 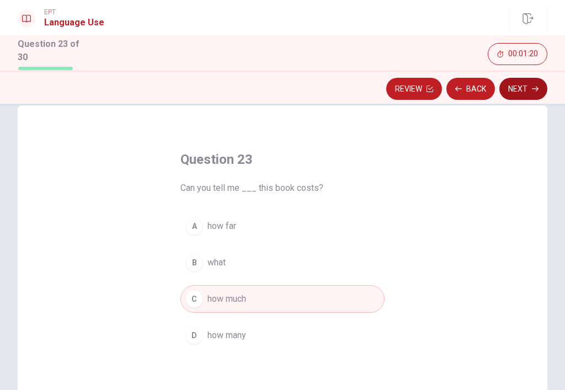 What do you see at coordinates (74, 23) in the screenshot?
I see `h1: Language Use` at bounding box center [74, 23].